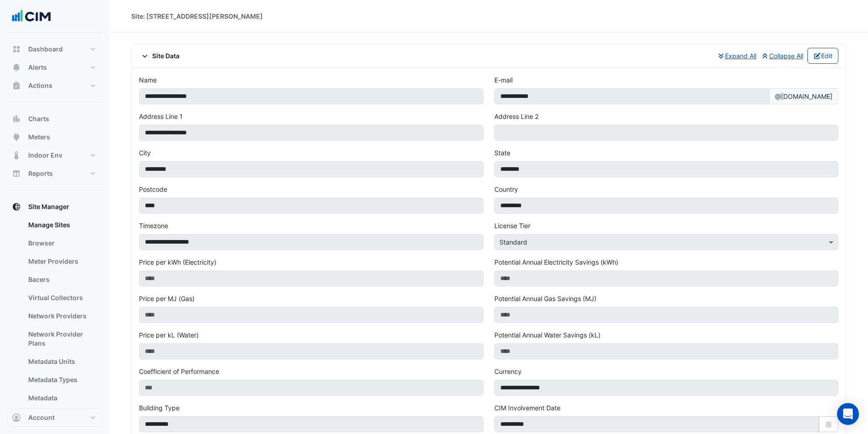 This screenshot has width=868, height=434. Describe the element at coordinates (527, 408) in the screenshot. I see `label: CIM Involvement Date` at that location.